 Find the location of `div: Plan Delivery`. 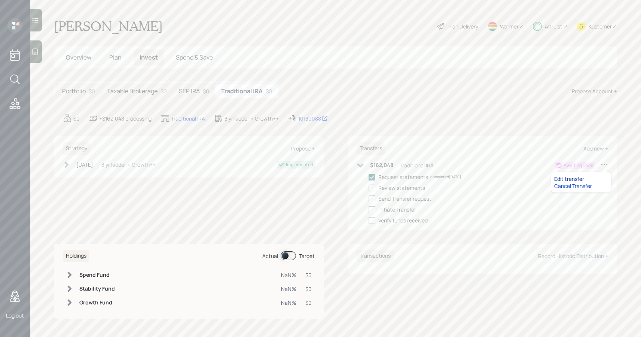

div: Plan Delivery is located at coordinates (464, 26).